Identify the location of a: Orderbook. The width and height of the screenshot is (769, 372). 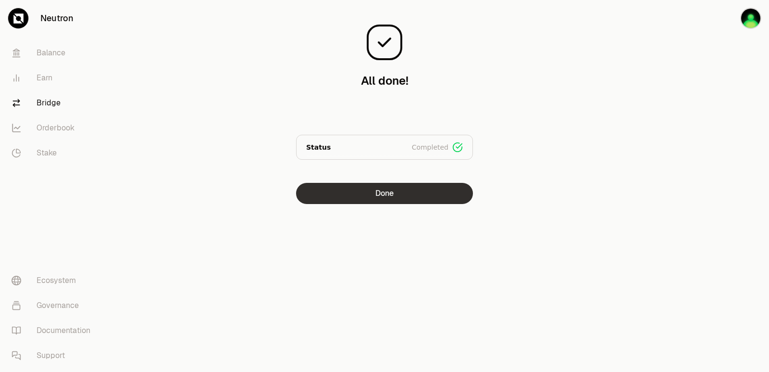
(54, 128).